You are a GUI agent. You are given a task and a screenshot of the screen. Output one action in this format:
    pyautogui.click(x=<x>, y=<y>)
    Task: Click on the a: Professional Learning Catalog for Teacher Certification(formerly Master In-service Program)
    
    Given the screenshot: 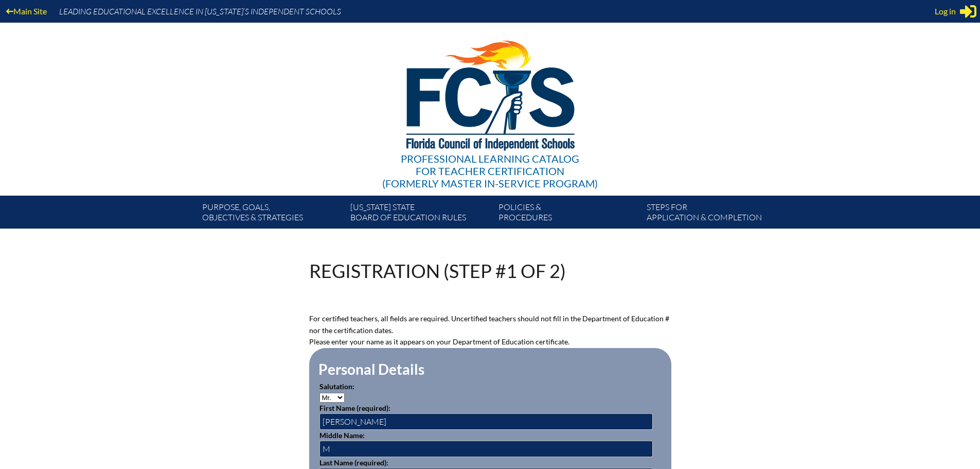 What is the action you would take?
    pyautogui.click(x=490, y=106)
    